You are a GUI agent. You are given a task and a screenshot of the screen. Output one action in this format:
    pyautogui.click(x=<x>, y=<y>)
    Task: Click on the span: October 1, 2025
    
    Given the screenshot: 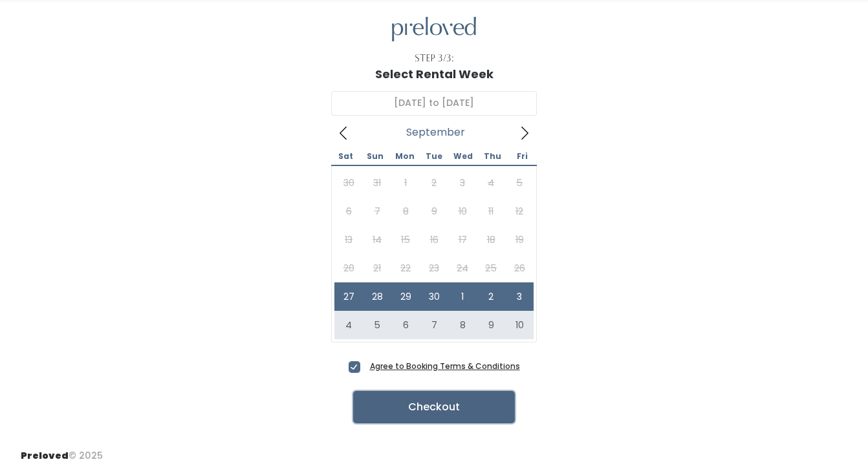 What is the action you would take?
    pyautogui.click(x=463, y=297)
    